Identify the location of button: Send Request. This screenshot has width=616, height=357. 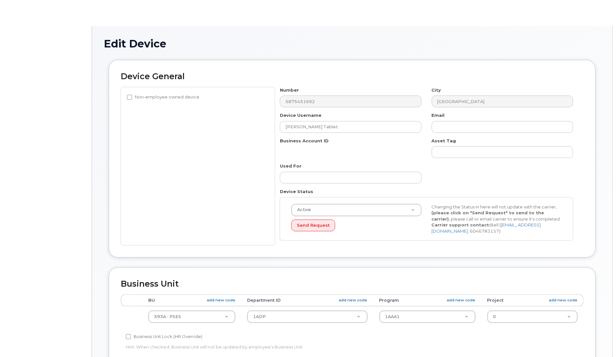
(313, 226).